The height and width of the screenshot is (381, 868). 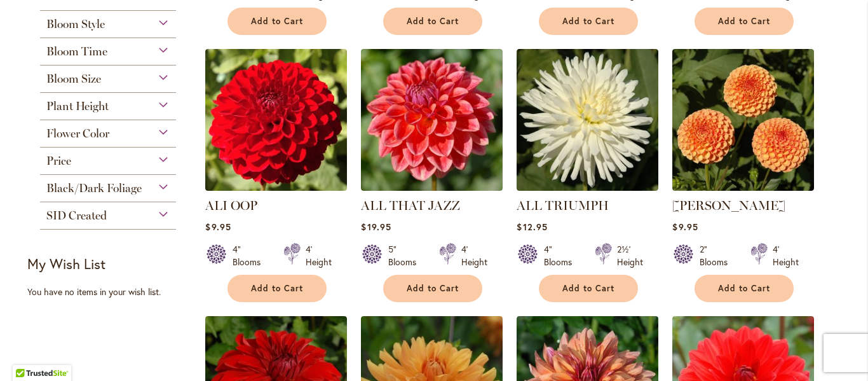 What do you see at coordinates (744, 120) in the screenshot?
I see `img: AMBER QUEEN` at bounding box center [744, 120].